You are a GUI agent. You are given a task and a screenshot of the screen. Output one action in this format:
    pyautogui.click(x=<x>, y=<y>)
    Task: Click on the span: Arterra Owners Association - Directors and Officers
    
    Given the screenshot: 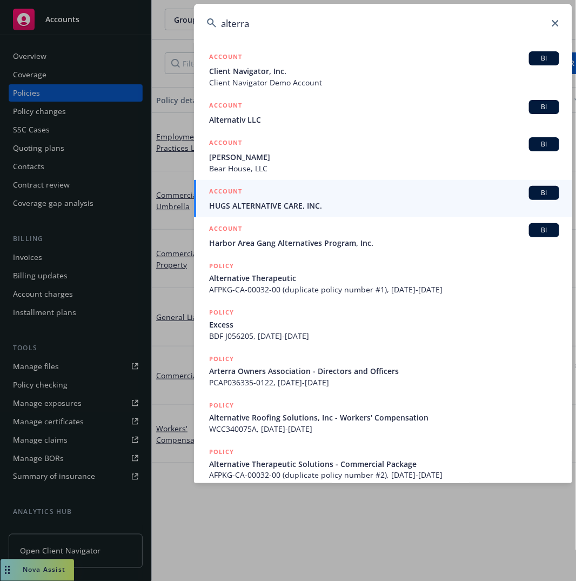 What is the action you would take?
    pyautogui.click(x=384, y=371)
    